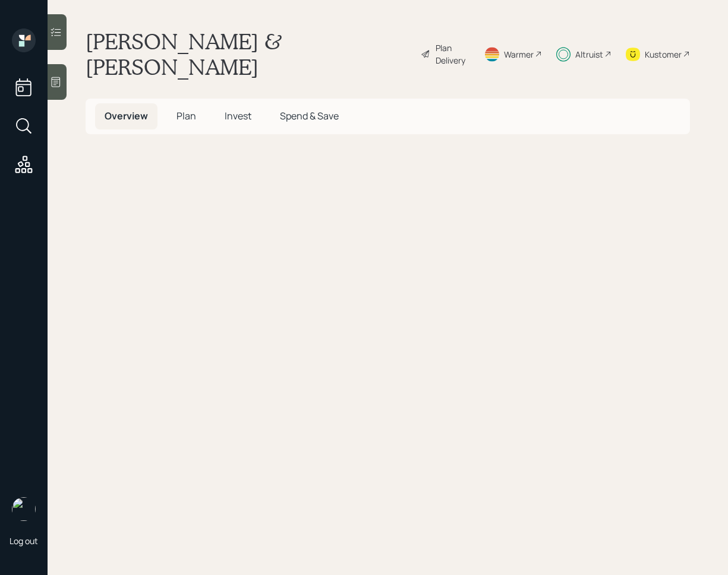 The width and height of the screenshot is (728, 575). What do you see at coordinates (519, 54) in the screenshot?
I see `div: Warmer` at bounding box center [519, 54].